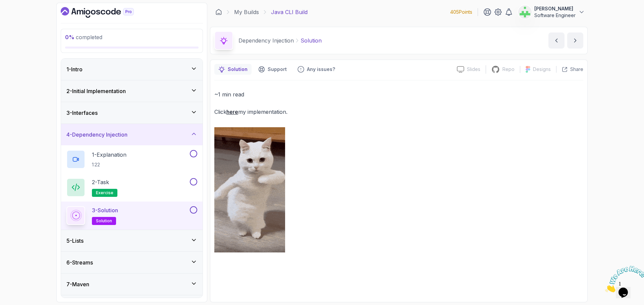 The image size is (644, 305). I want to click on p: Dependency Injection, so click(266, 41).